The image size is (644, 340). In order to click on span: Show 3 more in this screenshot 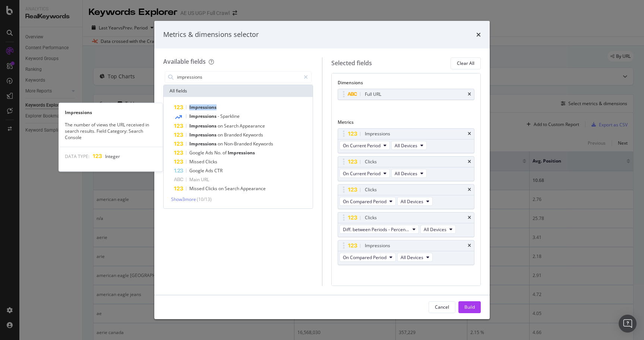, I will do `click(183, 199)`.